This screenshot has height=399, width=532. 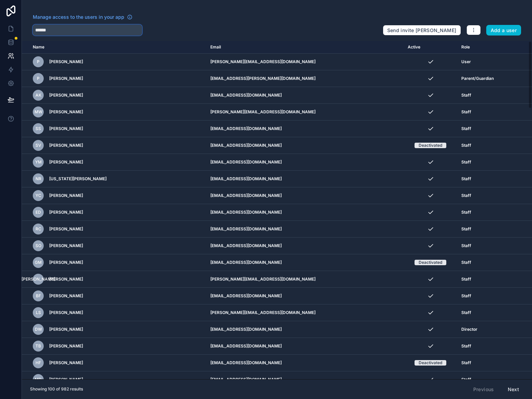 What do you see at coordinates (38, 179) in the screenshot?
I see `span: NR` at bounding box center [38, 179].